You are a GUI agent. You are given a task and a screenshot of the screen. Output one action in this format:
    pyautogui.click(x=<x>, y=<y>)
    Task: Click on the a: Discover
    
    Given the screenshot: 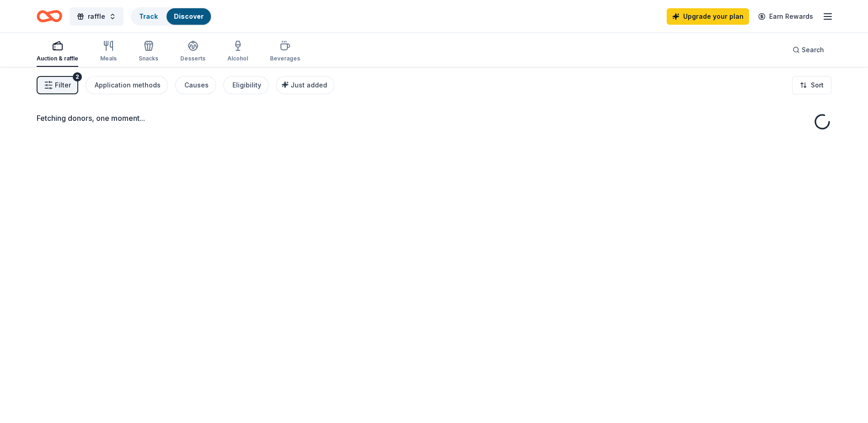 What is the action you would take?
    pyautogui.click(x=189, y=16)
    